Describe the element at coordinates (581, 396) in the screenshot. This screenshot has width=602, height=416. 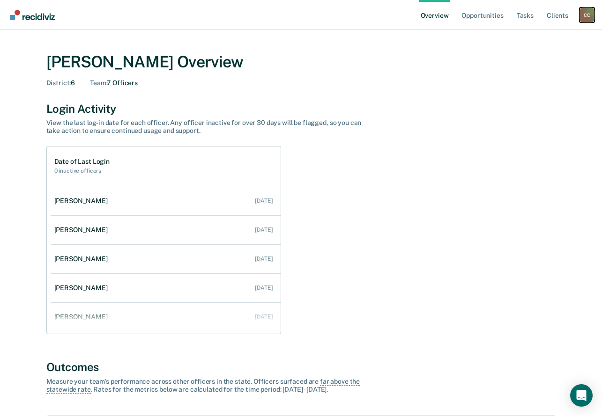
I see `div: Open Intercom Messenger` at that location.